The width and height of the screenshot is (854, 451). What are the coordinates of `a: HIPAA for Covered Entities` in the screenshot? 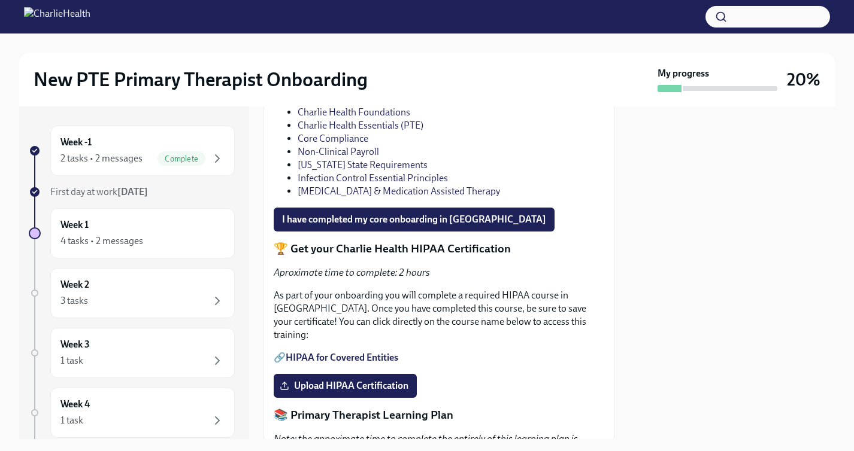 It's located at (342, 357).